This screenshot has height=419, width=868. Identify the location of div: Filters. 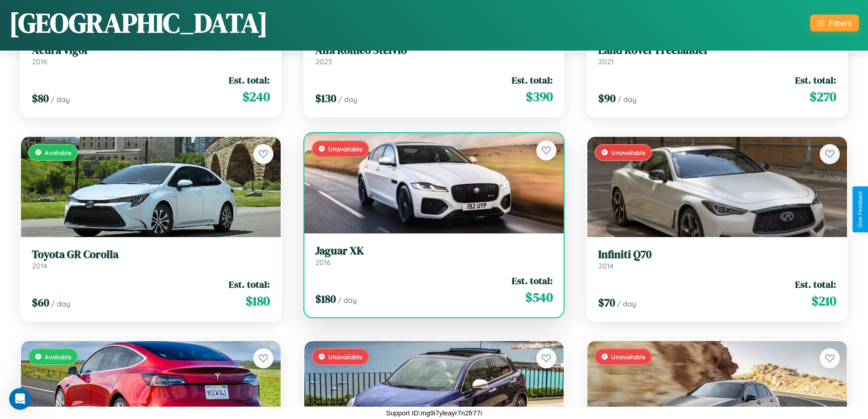
(840, 23).